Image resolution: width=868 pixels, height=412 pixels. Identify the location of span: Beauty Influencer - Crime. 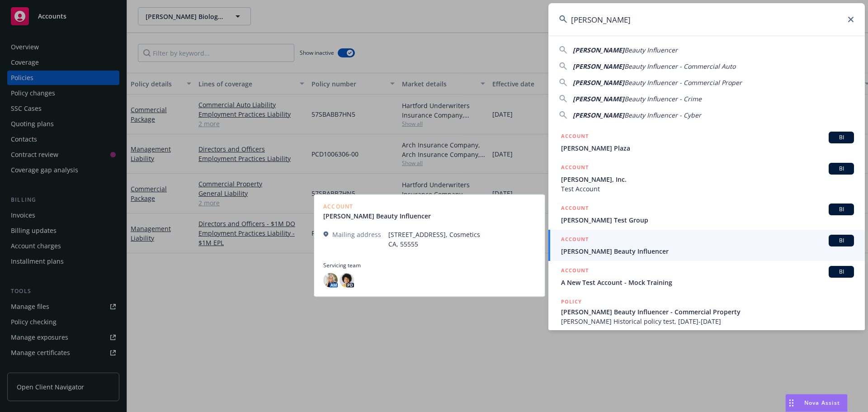
(663, 99).